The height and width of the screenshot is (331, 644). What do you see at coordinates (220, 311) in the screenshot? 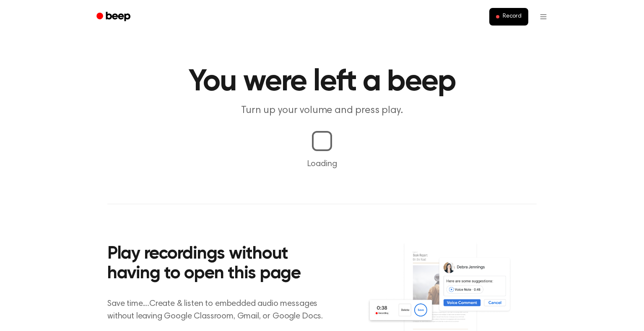
I see `p: Save time....Create & listen to embedded audio messages without leaving Google Classroom, Gmail, ...` at bounding box center [220, 311].